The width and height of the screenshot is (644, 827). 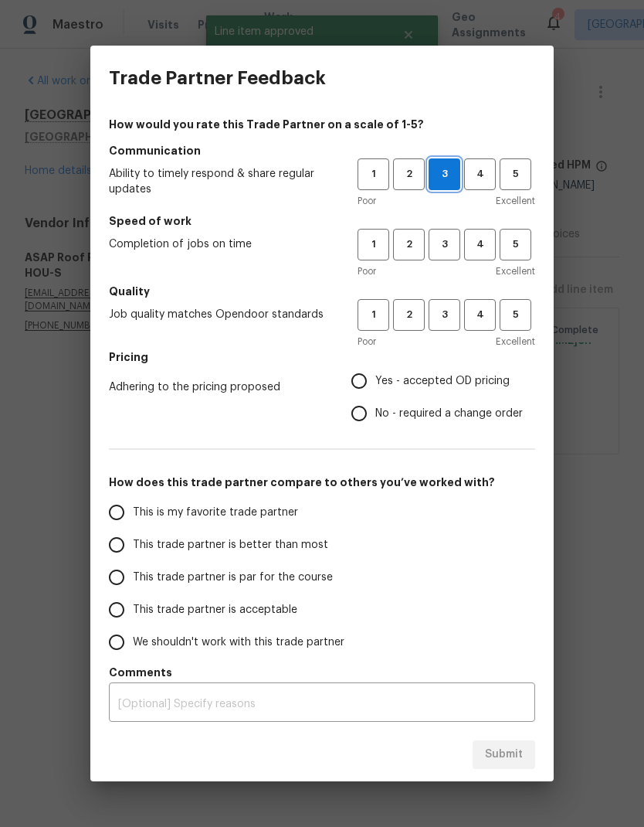 What do you see at coordinates (322, 150) in the screenshot?
I see `h5: Communication` at bounding box center [322, 150].